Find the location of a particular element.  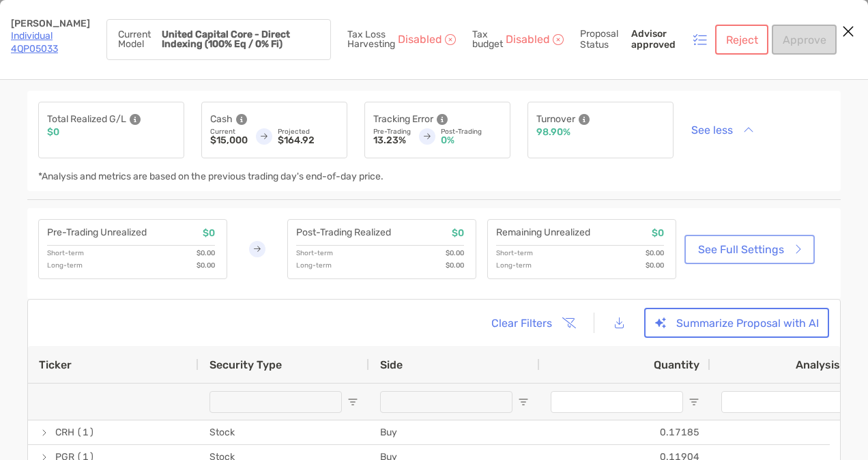

span: (1) is located at coordinates (85, 432).